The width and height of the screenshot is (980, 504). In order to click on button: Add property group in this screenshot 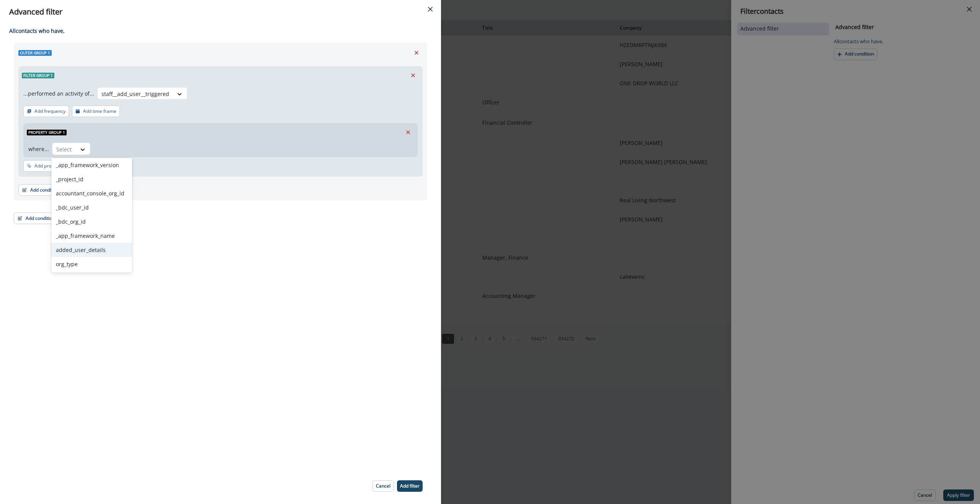, I will do `click(51, 166)`.